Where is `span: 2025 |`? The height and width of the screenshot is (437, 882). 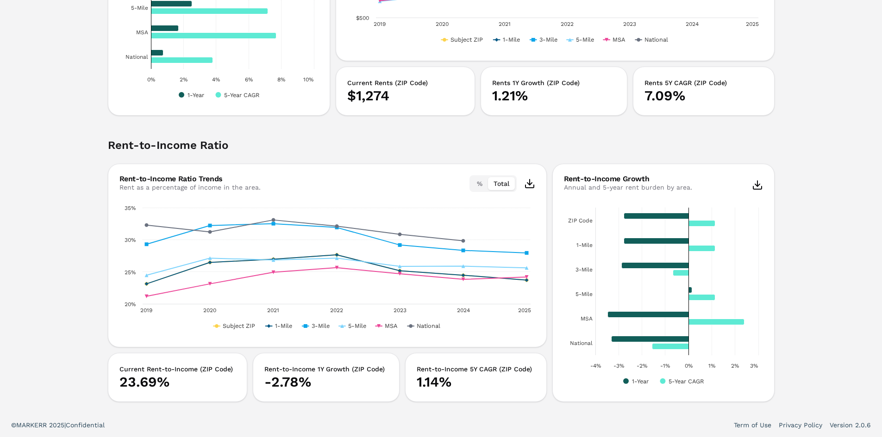
span: 2025 | is located at coordinates (57, 425).